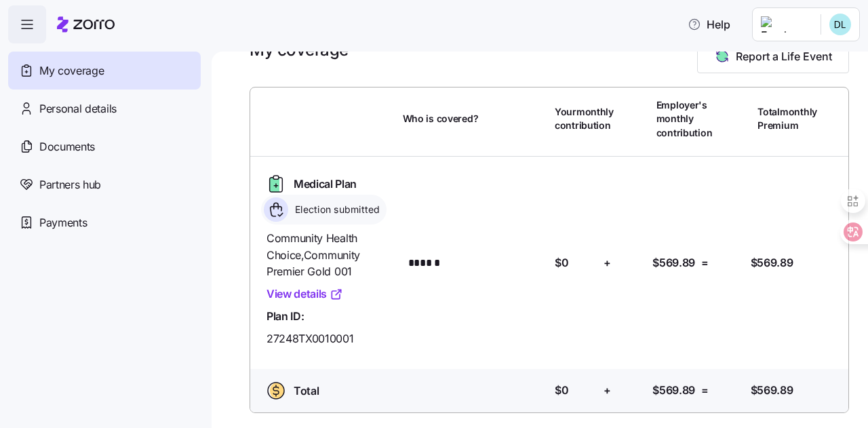 This screenshot has width=868, height=428. Describe the element at coordinates (584, 119) in the screenshot. I see `span: Your monthly contribution` at that location.